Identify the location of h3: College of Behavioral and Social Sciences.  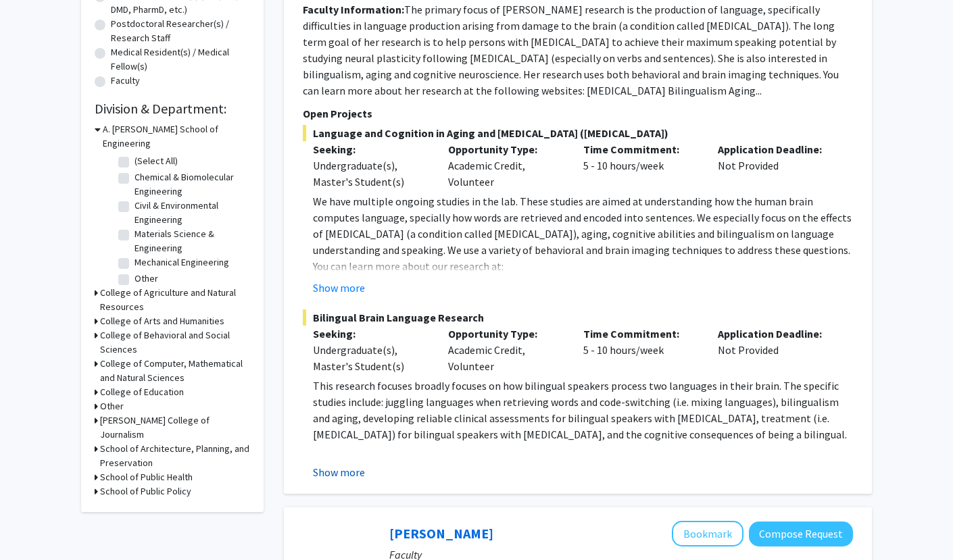
(175, 343).